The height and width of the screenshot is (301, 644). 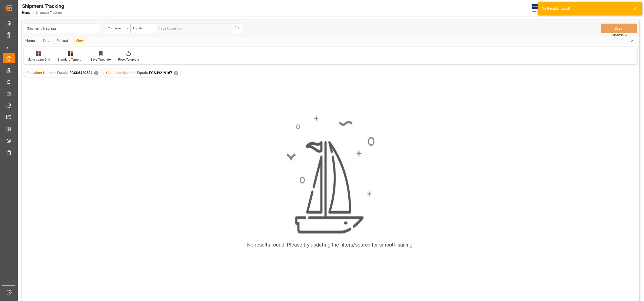 What do you see at coordinates (160, 73) in the screenshot?
I see `span: EGSU9219167` at bounding box center [160, 73].